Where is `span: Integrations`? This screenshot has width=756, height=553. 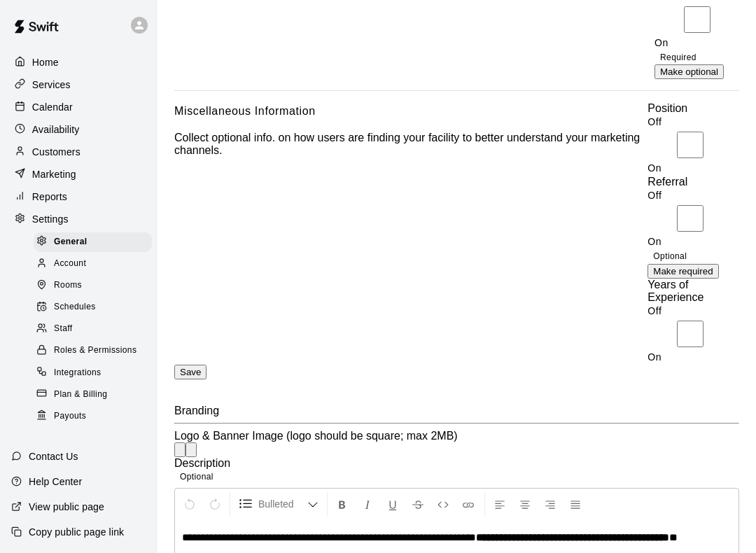
span: Integrations is located at coordinates (78, 373).